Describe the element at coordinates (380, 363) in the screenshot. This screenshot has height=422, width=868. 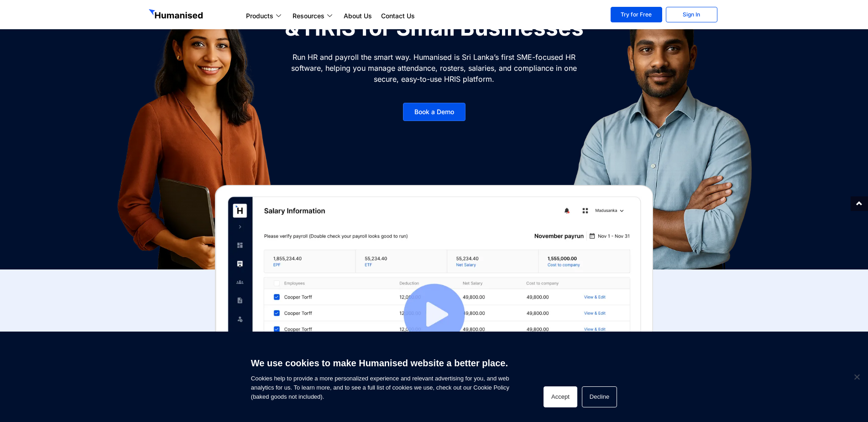
I see `h6: We use cookies to make Humanised website a better place.` at that location.